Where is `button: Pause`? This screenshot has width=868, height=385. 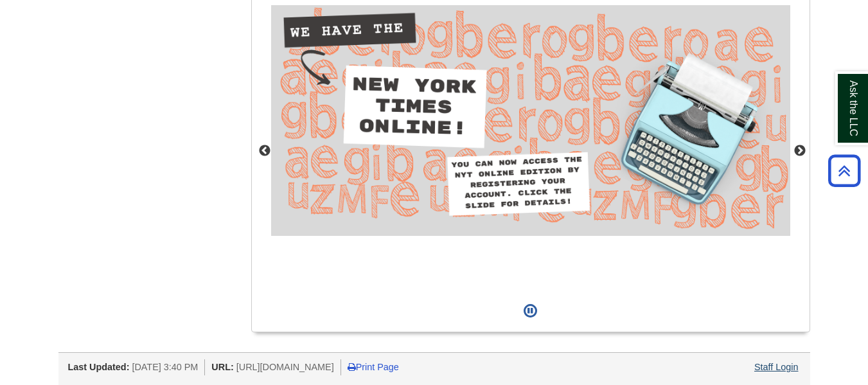
button: Pause is located at coordinates (530, 310).